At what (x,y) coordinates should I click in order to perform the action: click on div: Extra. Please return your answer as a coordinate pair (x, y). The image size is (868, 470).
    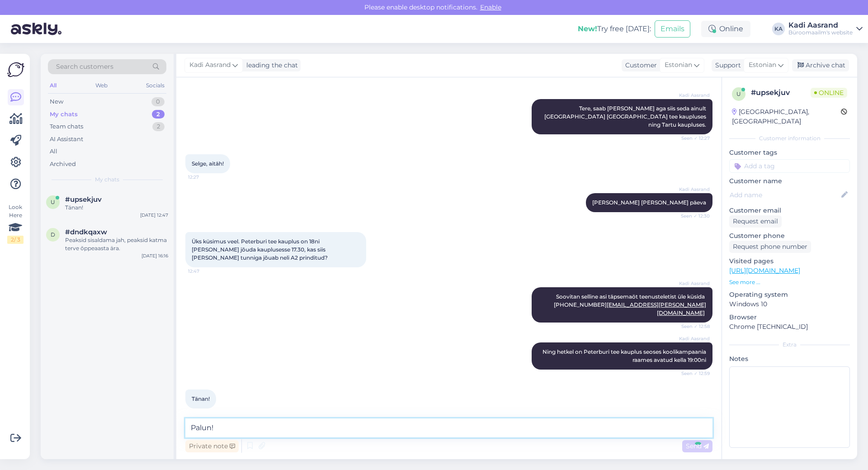
    Looking at the image, I should click on (790, 344).